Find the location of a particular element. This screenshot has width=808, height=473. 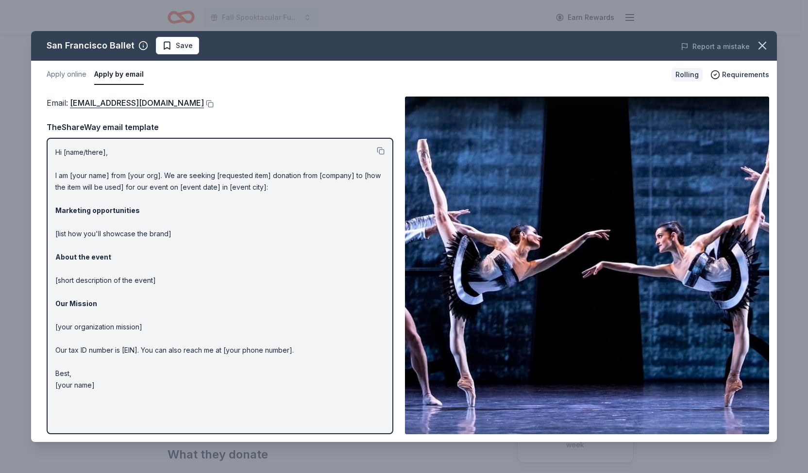

button: Save is located at coordinates (177, 46).